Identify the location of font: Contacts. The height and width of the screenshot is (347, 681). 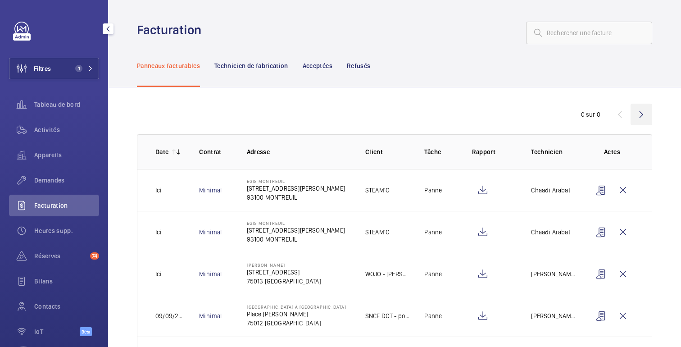
(47, 306).